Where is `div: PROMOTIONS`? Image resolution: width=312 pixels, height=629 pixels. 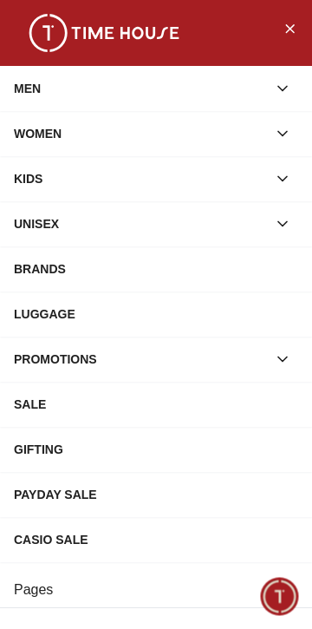
div: PROMOTIONS is located at coordinates (140, 359).